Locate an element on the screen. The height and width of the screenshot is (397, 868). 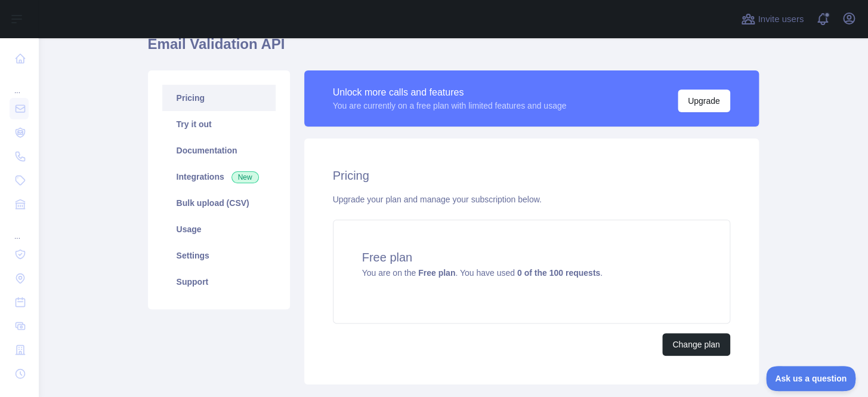
h4: Free plan is located at coordinates (532, 257).